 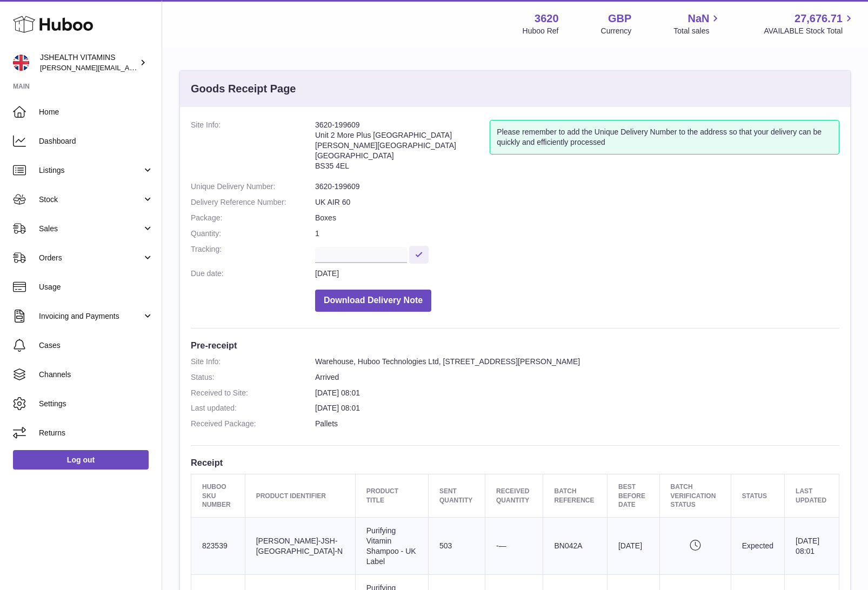 I want to click on td: 503, so click(x=456, y=545).